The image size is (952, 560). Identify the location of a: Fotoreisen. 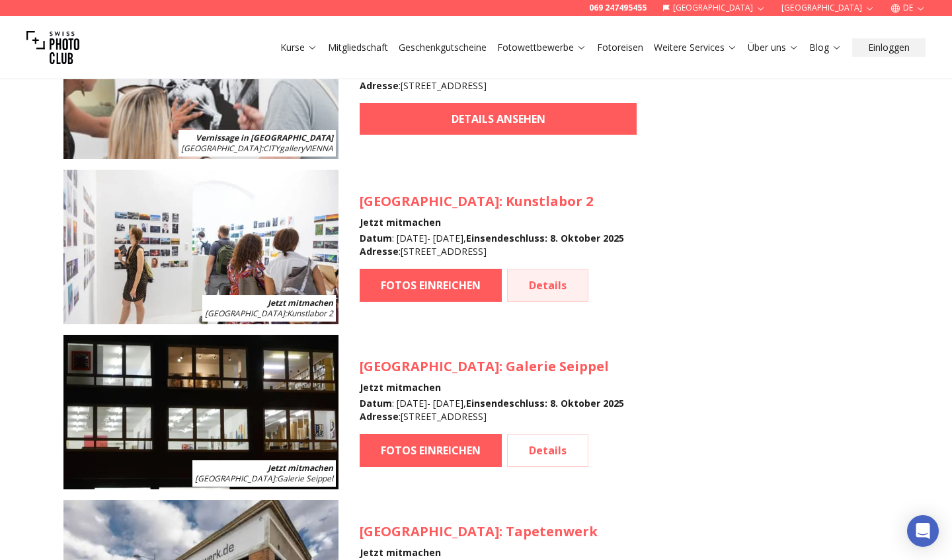
(620, 48).